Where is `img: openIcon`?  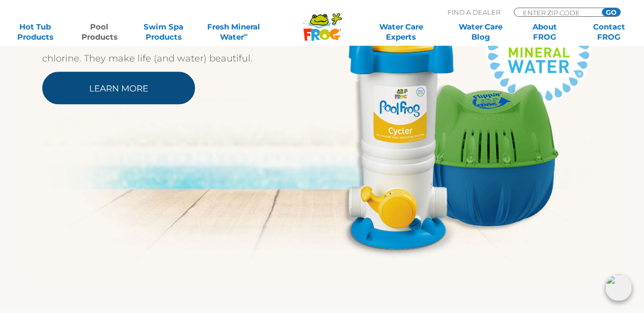
img: openIcon is located at coordinates (618, 288).